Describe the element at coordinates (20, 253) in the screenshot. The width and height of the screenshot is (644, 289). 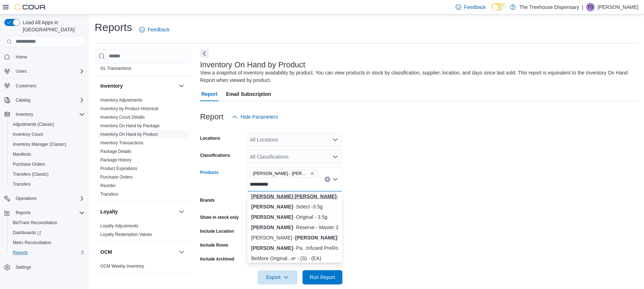
I see `a: Reports` at that location.